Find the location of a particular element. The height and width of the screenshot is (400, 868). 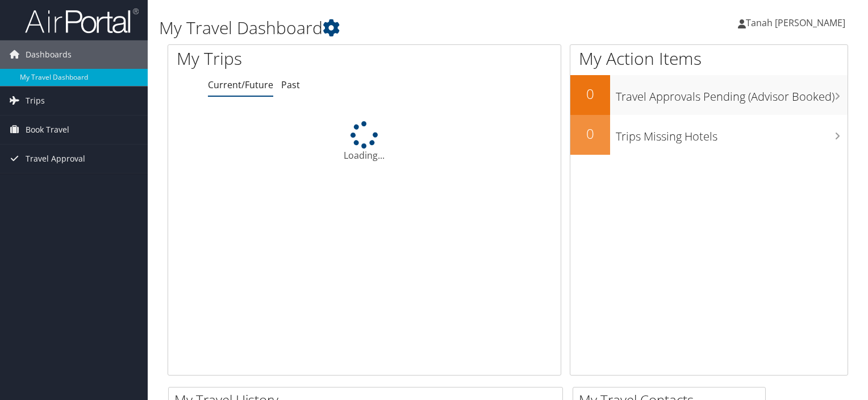

a: 0Travel Approvals Pending (Advisor Booked) is located at coordinates (709, 95).